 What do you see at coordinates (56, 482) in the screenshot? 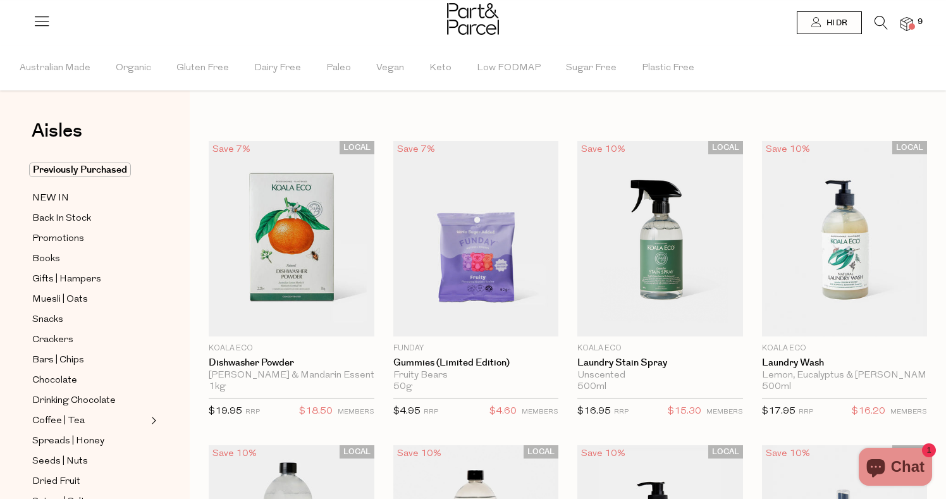
I see `span: Dried Fruit` at bounding box center [56, 482].